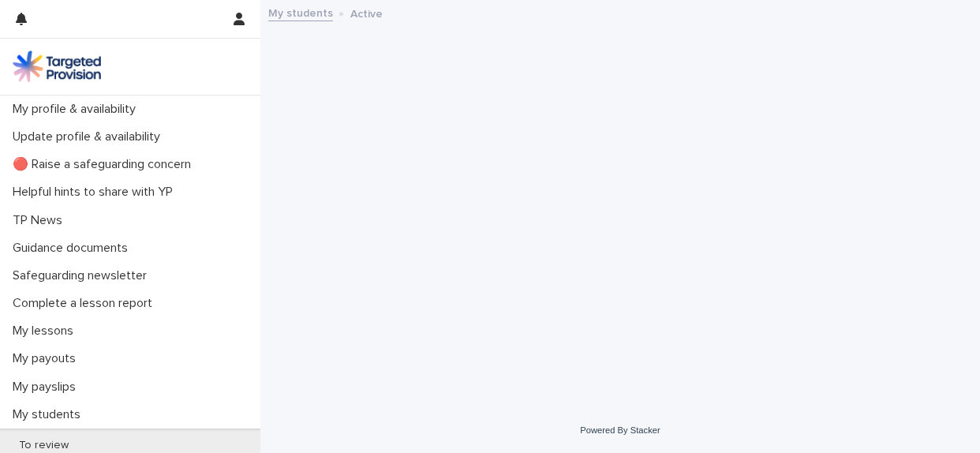  I want to click on p: To review, so click(44, 445).